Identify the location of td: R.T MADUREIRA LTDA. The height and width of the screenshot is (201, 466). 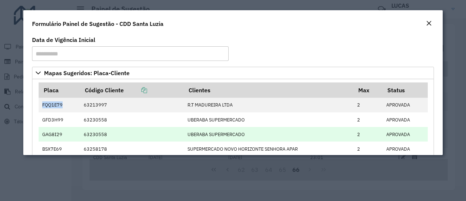
(269, 105).